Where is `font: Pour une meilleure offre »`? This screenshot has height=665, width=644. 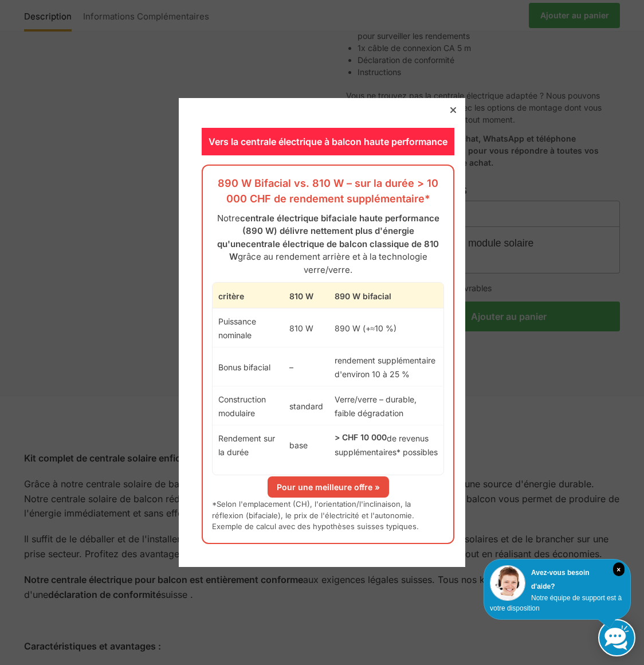 font: Pour une meilleure offre » is located at coordinates (328, 486).